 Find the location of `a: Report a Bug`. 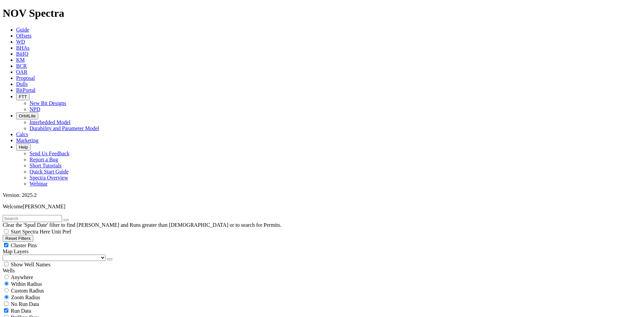

a: Report a Bug is located at coordinates (44, 159).